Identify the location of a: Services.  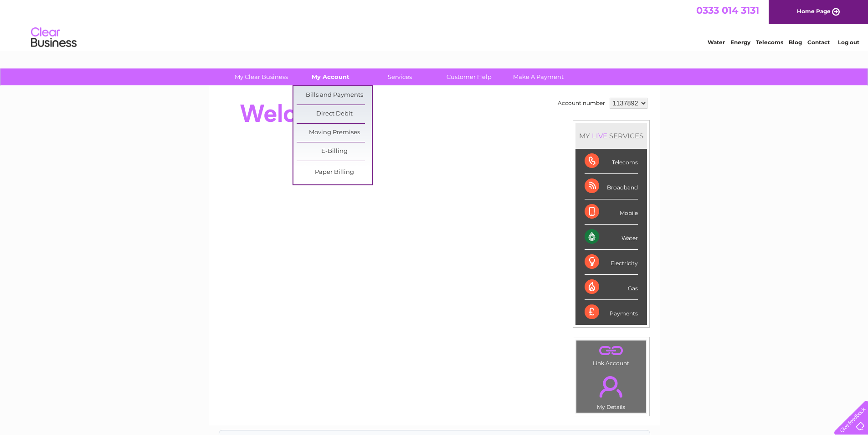
(400, 76).